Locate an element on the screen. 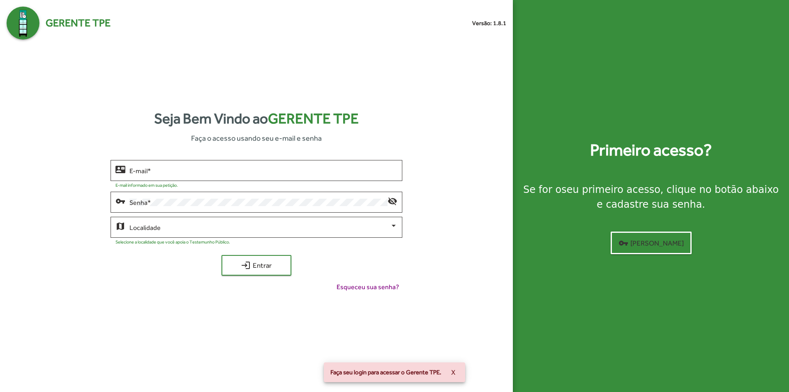 Image resolution: width=789 pixels, height=392 pixels. img: Logo Gerente is located at coordinates (23, 23).